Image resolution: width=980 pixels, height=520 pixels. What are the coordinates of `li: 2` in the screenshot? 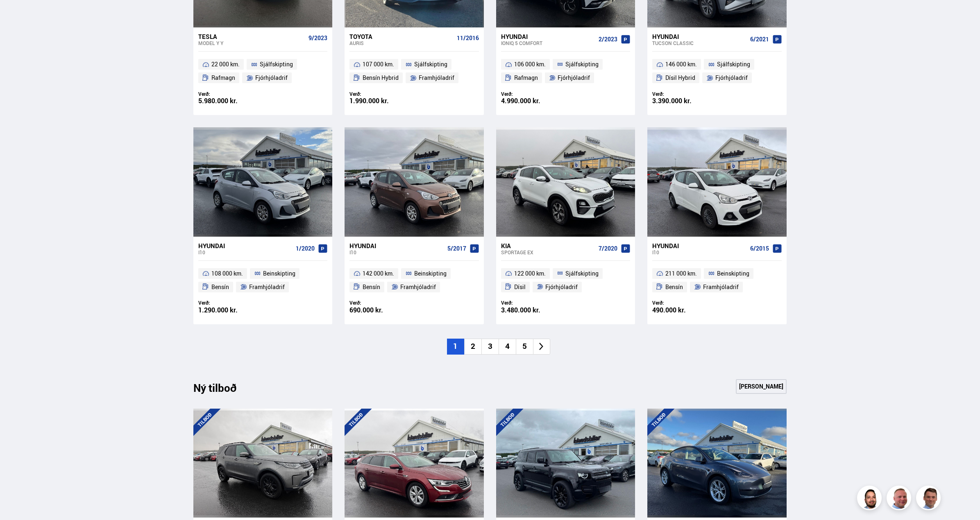 It's located at (472, 346).